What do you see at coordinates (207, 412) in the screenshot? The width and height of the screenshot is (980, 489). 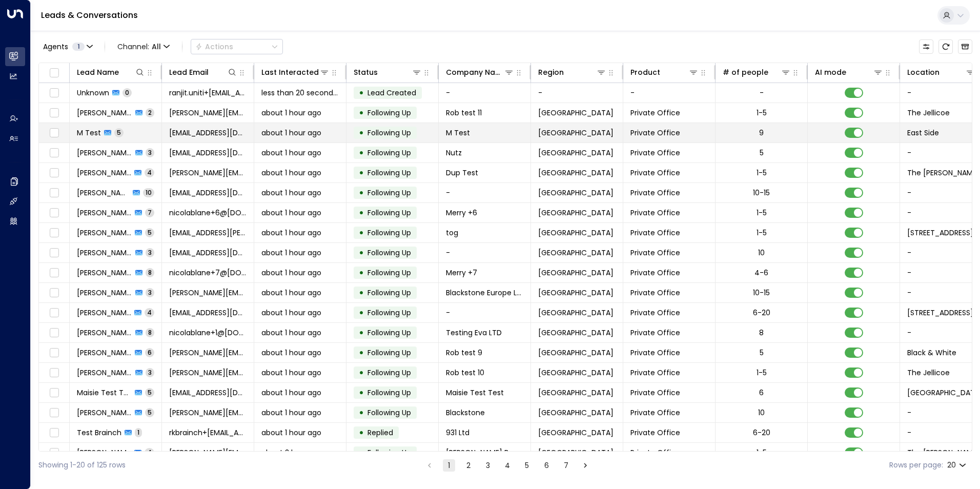 I see `span: adam.shah@blackstone.com` at bounding box center [207, 412].